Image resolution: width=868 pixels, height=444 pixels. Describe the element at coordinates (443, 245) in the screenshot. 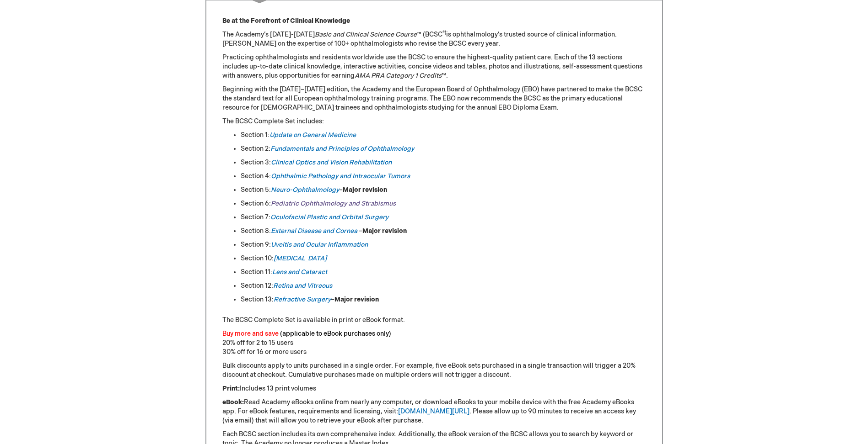

I see `li: Section 9:` at that location.